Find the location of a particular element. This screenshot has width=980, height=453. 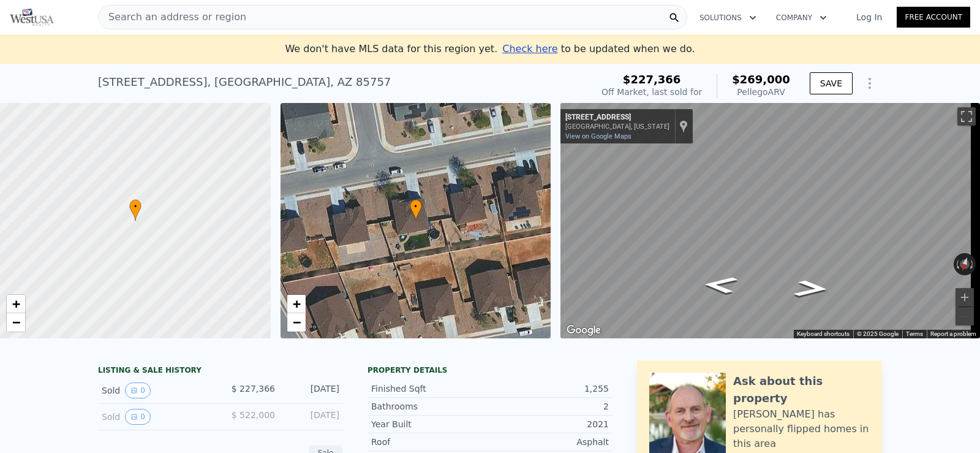

span: $ 227,366 is located at coordinates (253, 388).